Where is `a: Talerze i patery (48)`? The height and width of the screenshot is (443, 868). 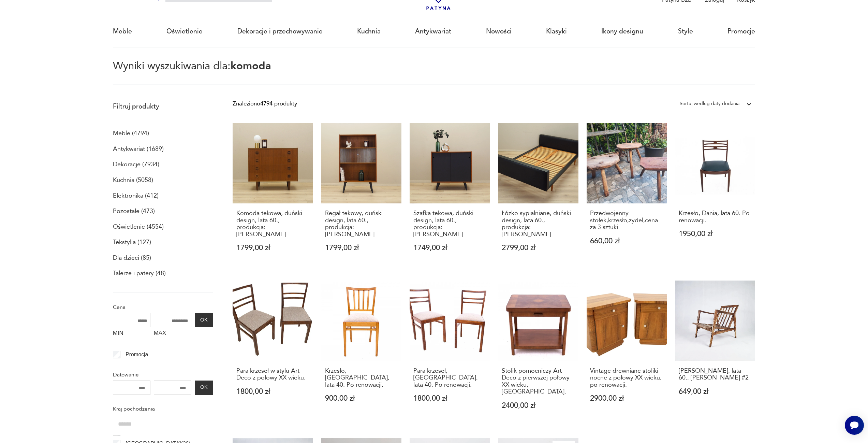
a: Talerze i patery (48) is located at coordinates (139, 273).